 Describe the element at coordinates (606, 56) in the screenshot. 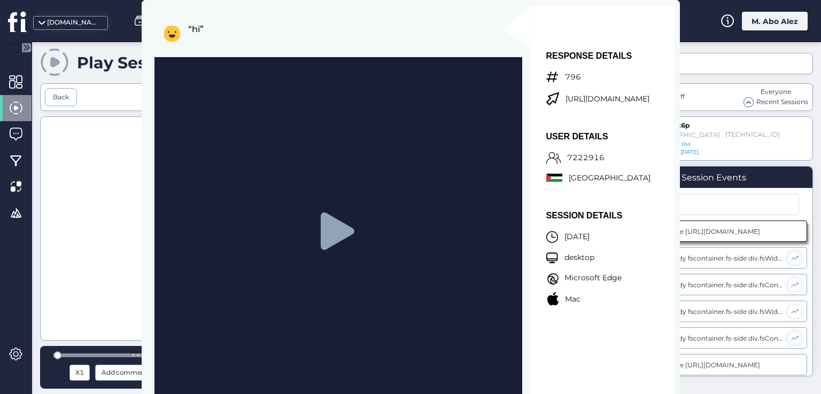

I see `p: RESPONSE DETAILS` at that location.